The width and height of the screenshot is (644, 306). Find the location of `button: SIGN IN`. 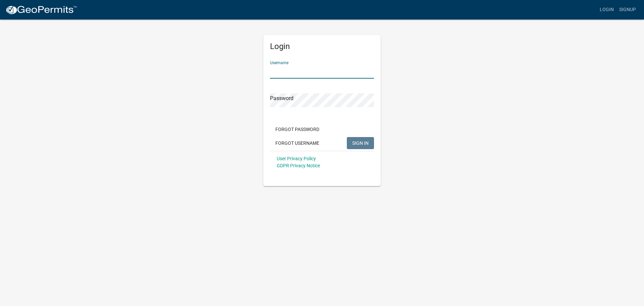

button: SIGN IN is located at coordinates (360, 143).